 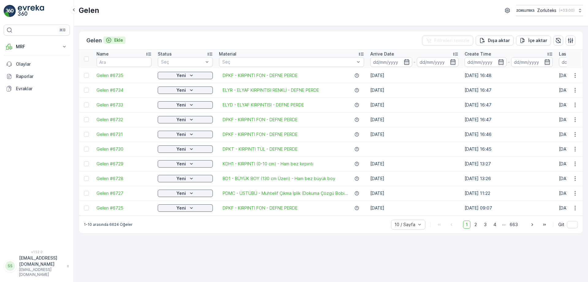 What do you see at coordinates (124, 164) in the screenshot?
I see `span: Gelen #6729` at bounding box center [124, 164].